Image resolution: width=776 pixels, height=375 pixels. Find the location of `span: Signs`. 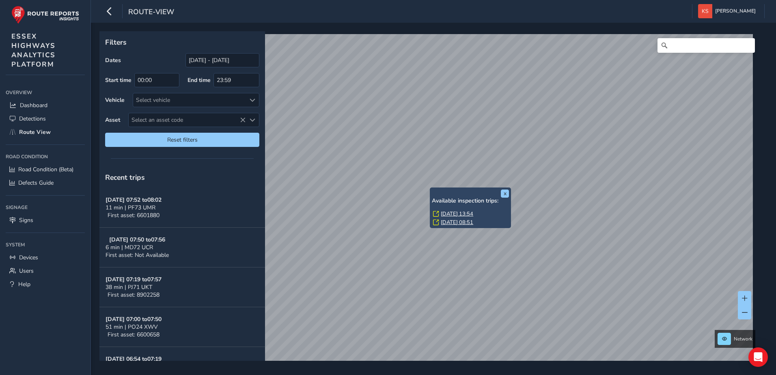

span: Signs is located at coordinates (26, 220).